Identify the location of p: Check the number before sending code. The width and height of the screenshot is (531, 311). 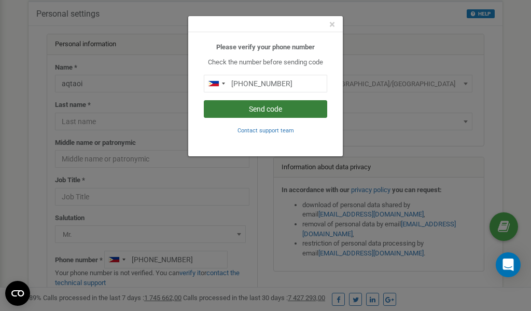
(266, 62).